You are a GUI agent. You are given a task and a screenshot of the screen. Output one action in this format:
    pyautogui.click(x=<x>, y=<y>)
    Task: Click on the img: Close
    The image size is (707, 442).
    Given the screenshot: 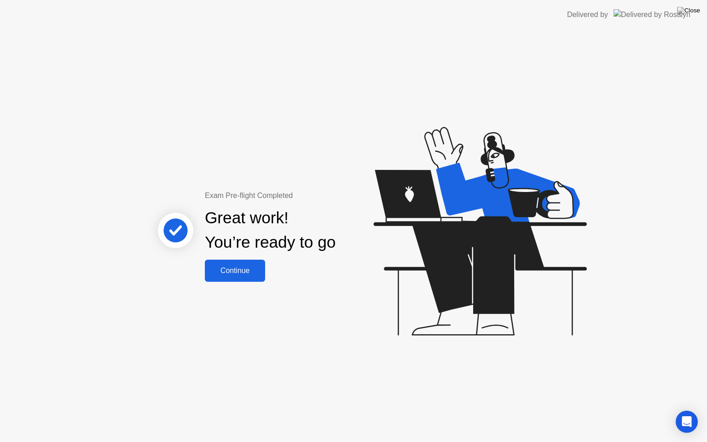 What is the action you would take?
    pyautogui.click(x=689, y=11)
    